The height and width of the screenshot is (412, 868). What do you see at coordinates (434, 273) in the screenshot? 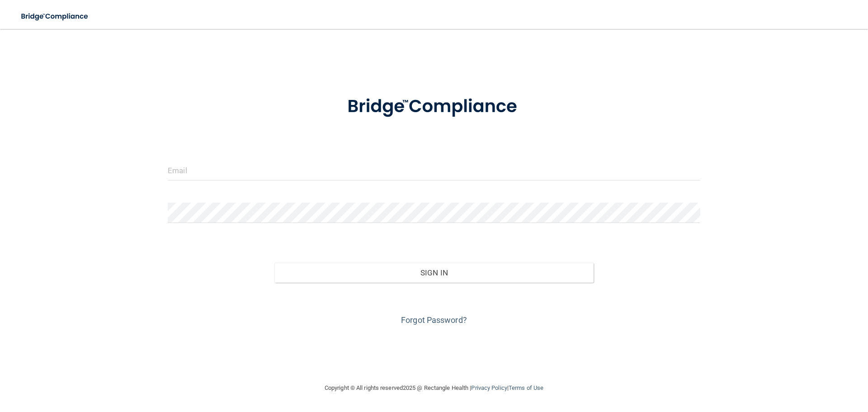
I see `button: Sign In` at bounding box center [434, 273].